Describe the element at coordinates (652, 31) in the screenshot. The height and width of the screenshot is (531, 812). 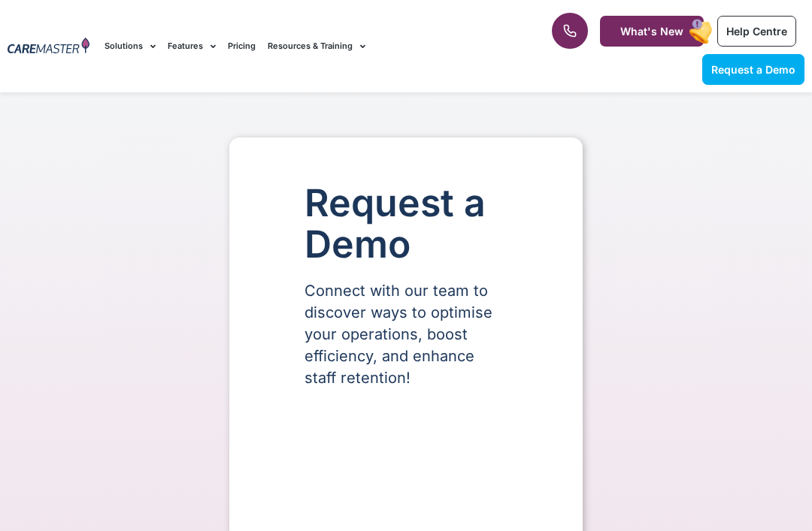
I see `a: What's New` at that location.